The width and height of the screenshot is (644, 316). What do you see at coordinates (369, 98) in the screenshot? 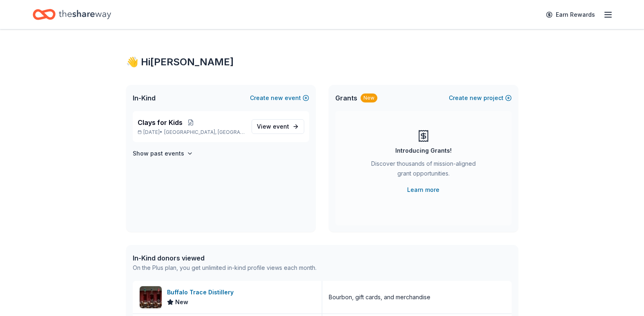
I see `div: New` at bounding box center [369, 98].